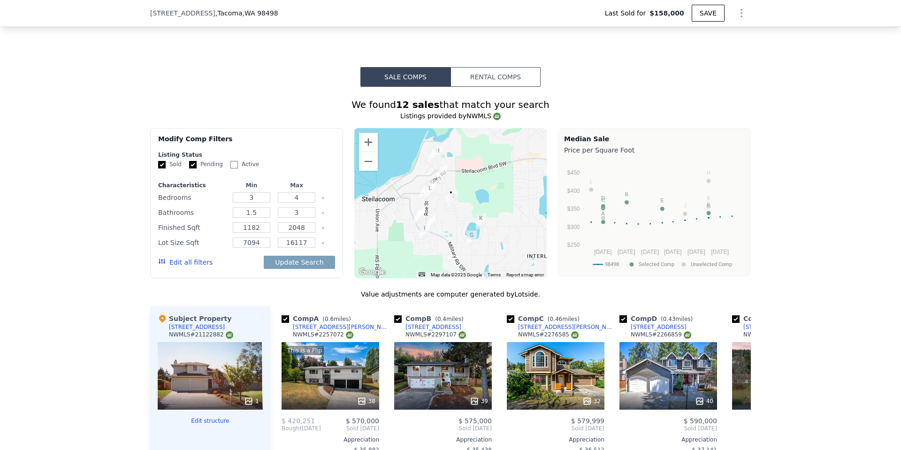 This screenshot has width=901, height=450. What do you see at coordinates (170, 164) in the screenshot?
I see `label: Sold` at bounding box center [170, 164].